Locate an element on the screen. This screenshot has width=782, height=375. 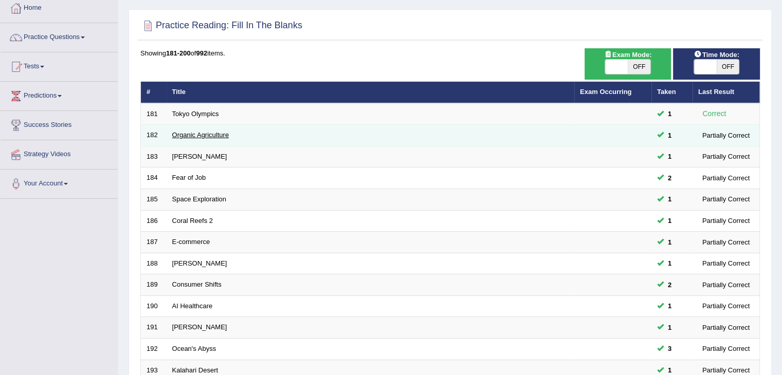
b: 992 is located at coordinates (201, 53).